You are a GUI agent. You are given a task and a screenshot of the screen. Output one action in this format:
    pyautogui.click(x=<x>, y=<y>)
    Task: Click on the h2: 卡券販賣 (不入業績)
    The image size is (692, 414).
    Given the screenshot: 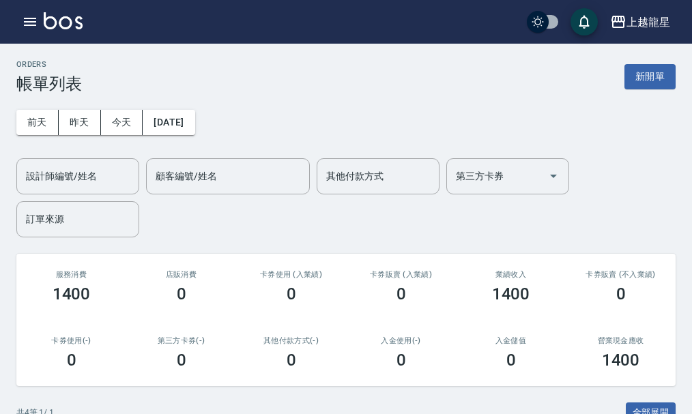 What is the action you would take?
    pyautogui.click(x=620, y=274)
    